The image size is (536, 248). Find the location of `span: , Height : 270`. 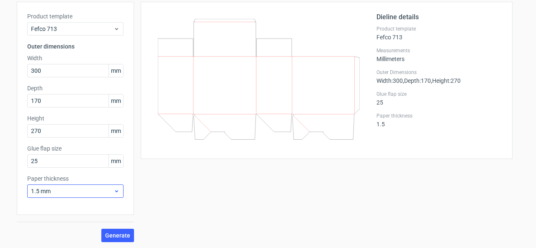

span: , Height : 270 is located at coordinates (446, 81).